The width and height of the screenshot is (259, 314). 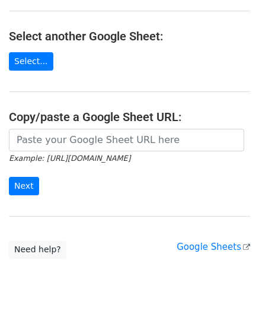 What do you see at coordinates (213, 247) in the screenshot?
I see `a: Google Sheets` at bounding box center [213, 247].